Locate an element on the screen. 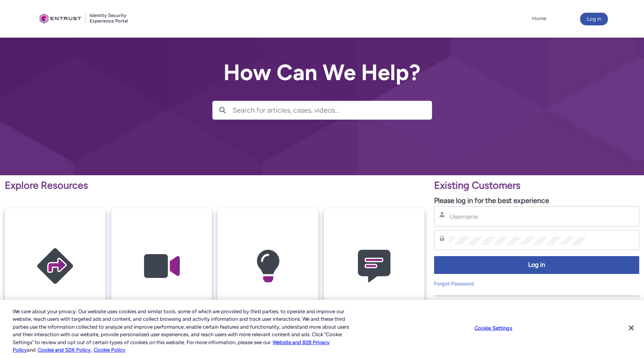  p: Existing Customers is located at coordinates (536, 185).